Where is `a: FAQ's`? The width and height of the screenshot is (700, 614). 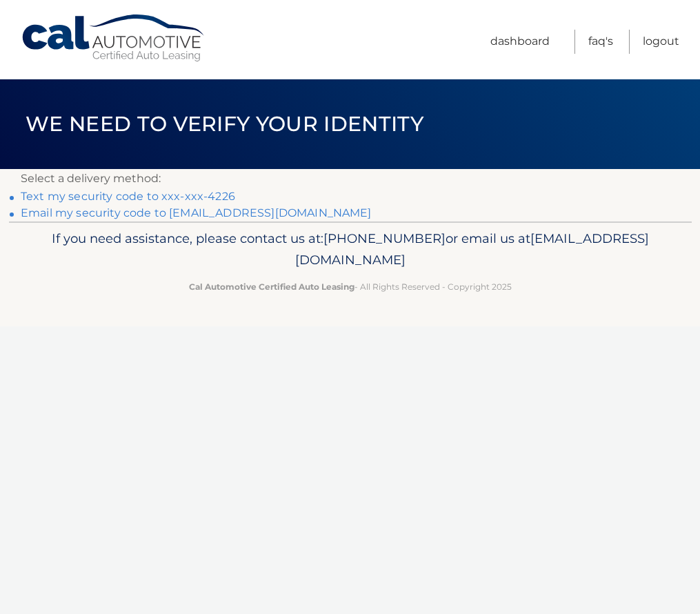
a: FAQ's is located at coordinates (601, 42).